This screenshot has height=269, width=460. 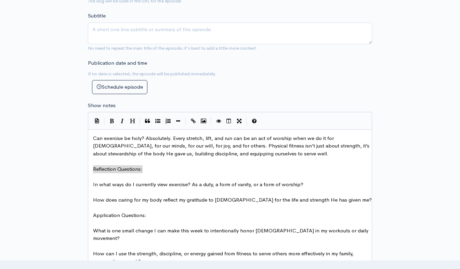 What do you see at coordinates (178, 121) in the screenshot?
I see `button: Insert Horizontal Line` at bounding box center [178, 121].